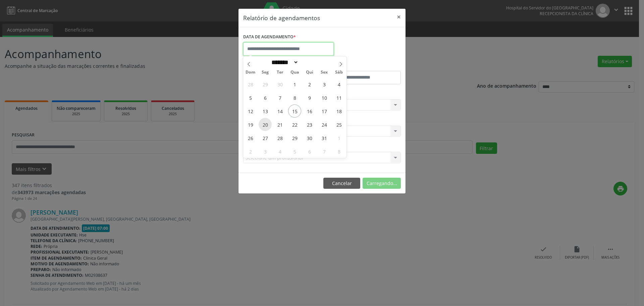 Image resolution: width=644 pixels, height=306 pixels. What do you see at coordinates (342, 183) in the screenshot?
I see `button: Cancelar` at bounding box center [342, 183].